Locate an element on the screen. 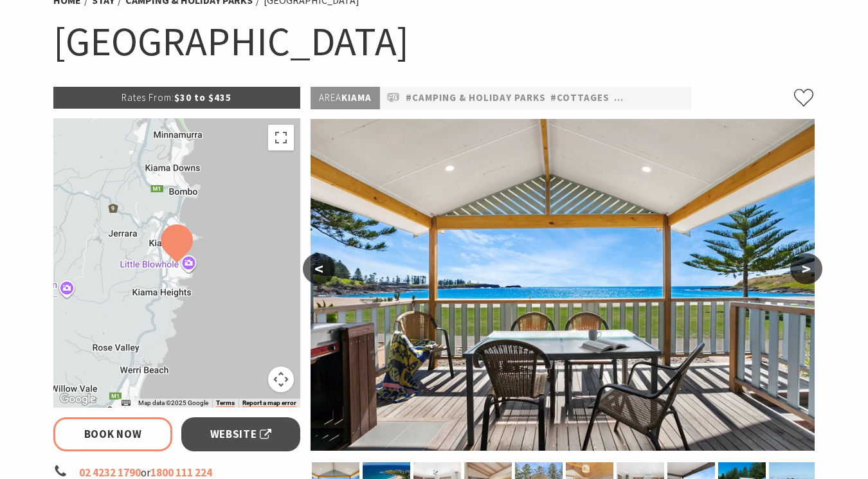  a: #Cottages is located at coordinates (580, 98).